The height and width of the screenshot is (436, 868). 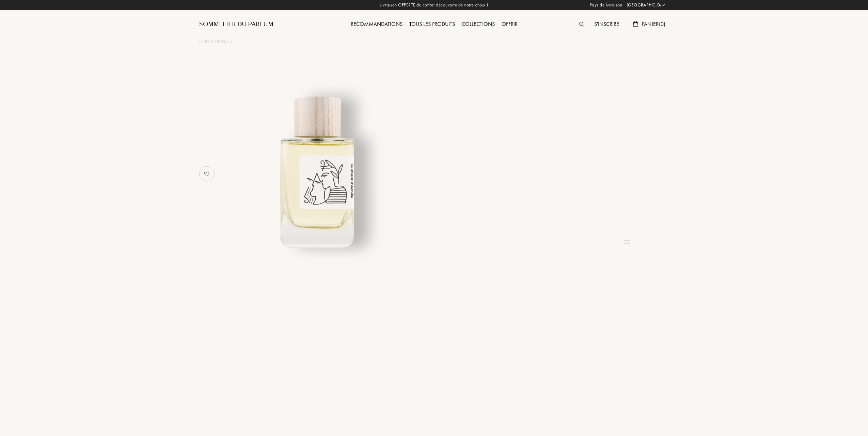 I want to click on img: cart.svg, so click(x=636, y=24).